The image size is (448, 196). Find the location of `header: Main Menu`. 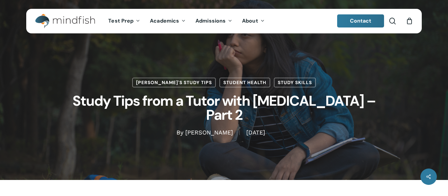

header: Main Menu is located at coordinates (224, 21).